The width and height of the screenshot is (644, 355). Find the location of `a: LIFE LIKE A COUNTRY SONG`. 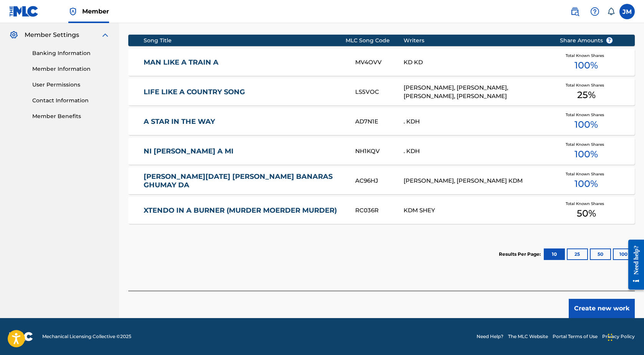

a: LIFE LIKE A COUNTRY SONG is located at coordinates (244, 92).